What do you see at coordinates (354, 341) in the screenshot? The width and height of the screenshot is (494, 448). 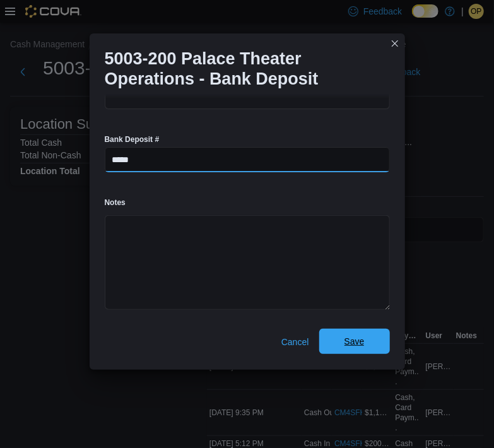 I see `button: Save` at bounding box center [354, 341].